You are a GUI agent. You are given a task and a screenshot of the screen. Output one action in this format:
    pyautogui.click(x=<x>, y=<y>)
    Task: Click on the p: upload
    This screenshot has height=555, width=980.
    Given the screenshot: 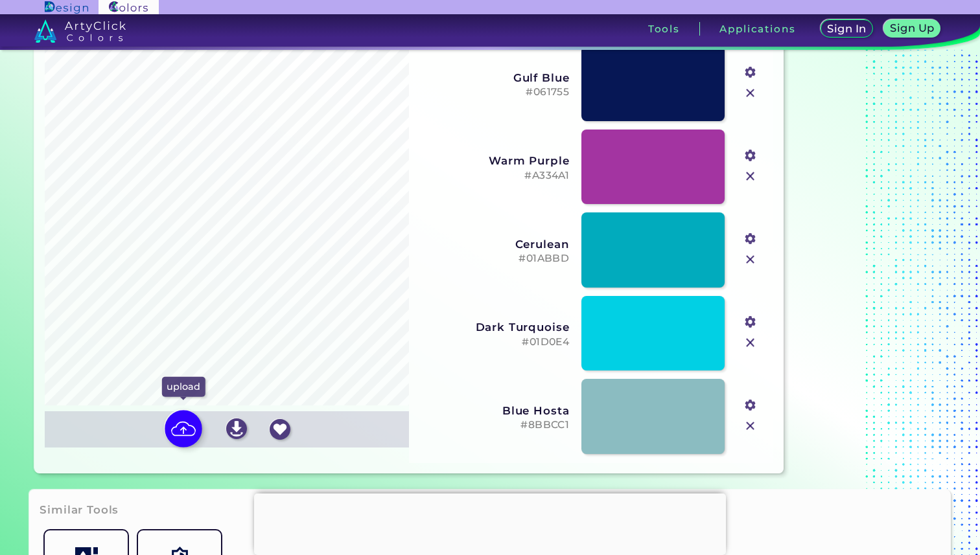 What is the action you would take?
    pyautogui.click(x=183, y=387)
    